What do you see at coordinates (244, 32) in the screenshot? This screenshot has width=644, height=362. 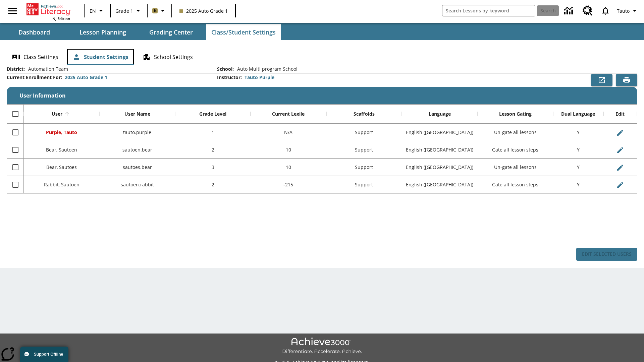 I see `button: Class/Student Settings` at bounding box center [244, 32].